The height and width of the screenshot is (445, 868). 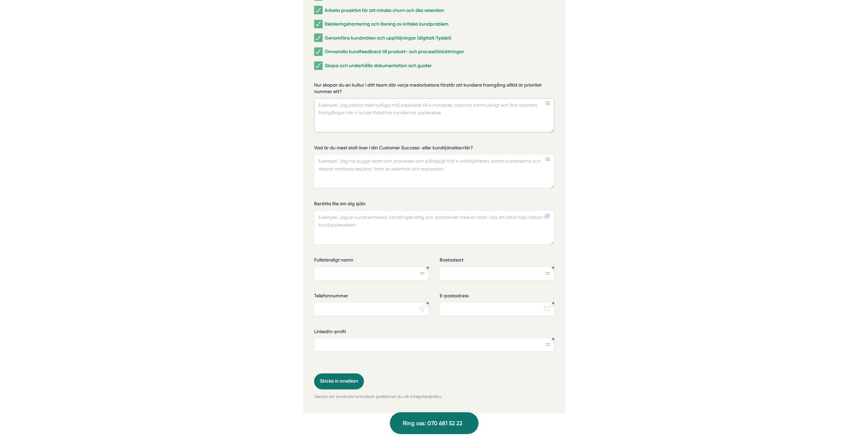 What do you see at coordinates (434, 396) in the screenshot?
I see `p: Genom att använda formuläret godkänner du vår integritetspolicy.` at bounding box center [434, 396].